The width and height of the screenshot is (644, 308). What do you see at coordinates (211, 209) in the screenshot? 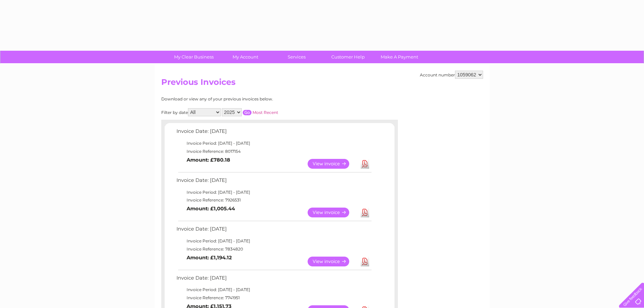
I see `b: Amount: £1,005.44` at bounding box center [211, 209].